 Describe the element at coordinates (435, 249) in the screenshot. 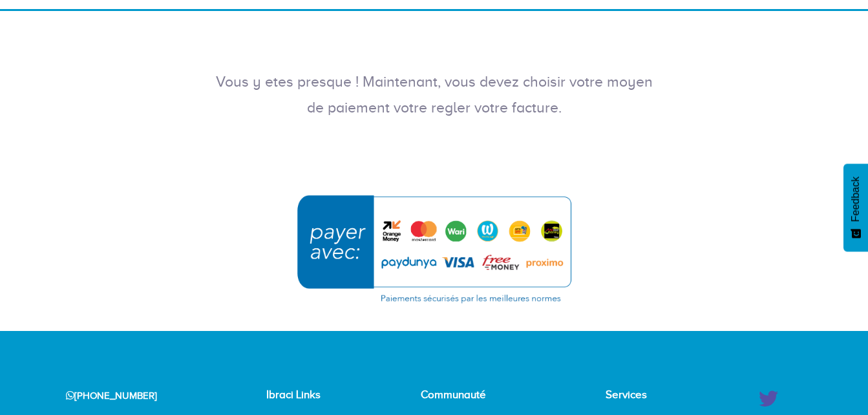

I see `img: Choisissez cette option pour continuer avec l'un de ces moyens de paiement : PayDunya, Yup Money,...` at that location.